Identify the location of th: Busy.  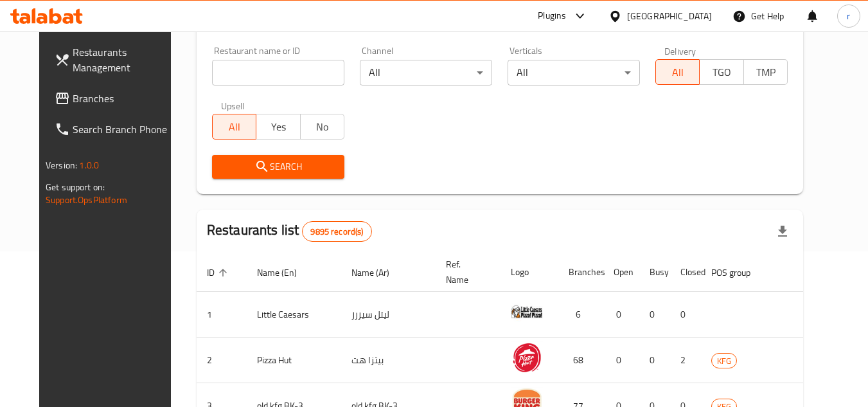
(655, 272).